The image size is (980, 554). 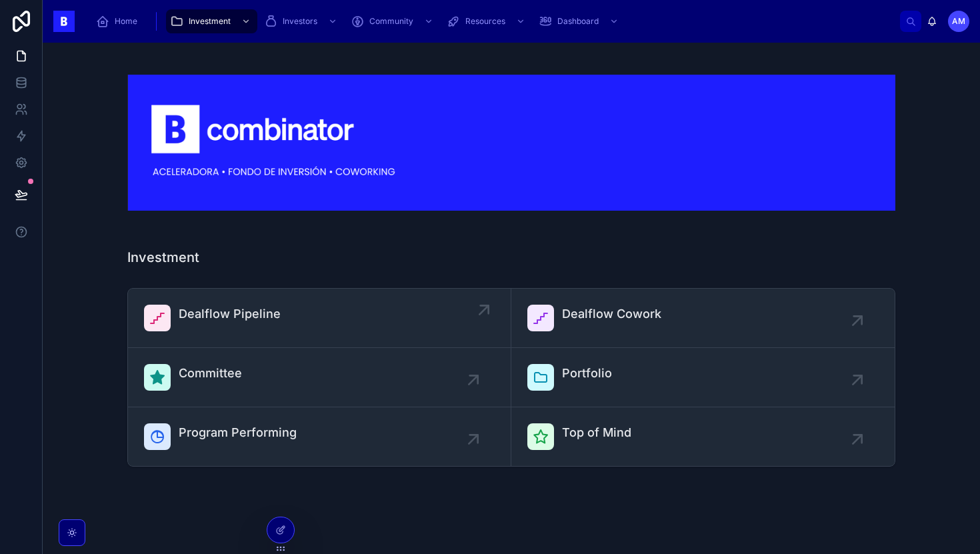 What do you see at coordinates (302, 21) in the screenshot?
I see `a: Investors` at bounding box center [302, 21].